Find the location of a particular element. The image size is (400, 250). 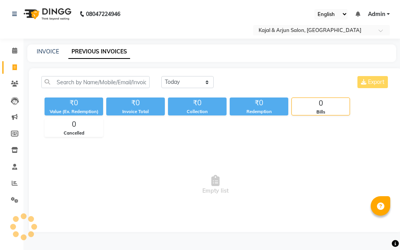

a: PREVIOUS INVOICES is located at coordinates (99, 52).